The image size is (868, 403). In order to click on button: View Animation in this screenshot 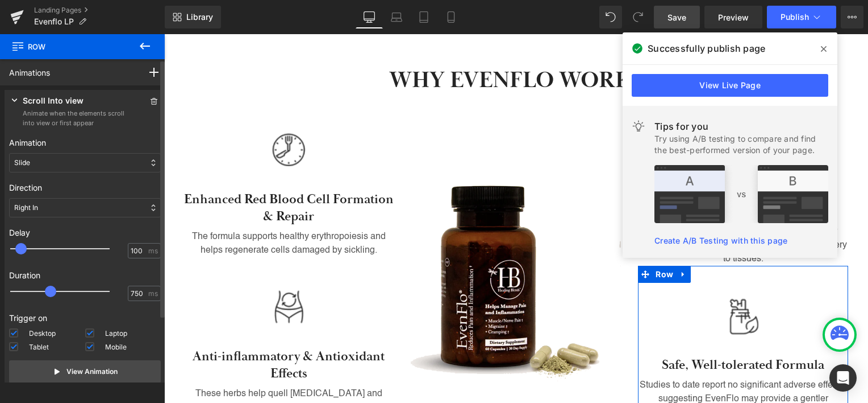, I will do `click(84, 371)`.